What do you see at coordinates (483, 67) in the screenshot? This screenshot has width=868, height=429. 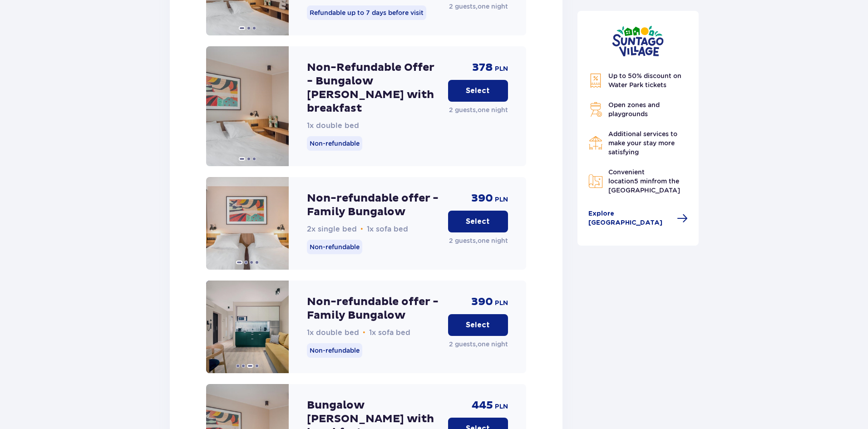 I see `span: 378` at bounding box center [483, 67].